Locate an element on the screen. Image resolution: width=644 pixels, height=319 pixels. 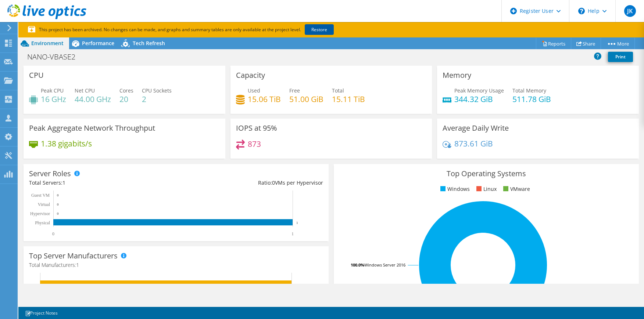
span: Peak CPU is located at coordinates (53, 90).